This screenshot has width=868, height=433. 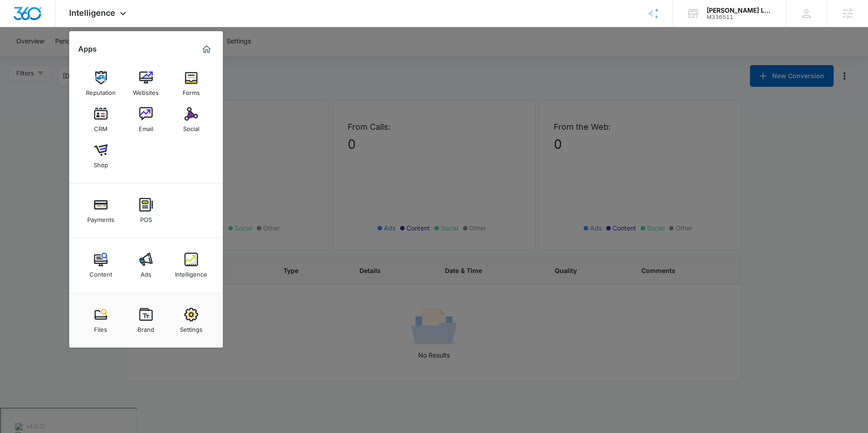 What do you see at coordinates (191, 327) in the screenshot?
I see `div: Settings` at bounding box center [191, 327].